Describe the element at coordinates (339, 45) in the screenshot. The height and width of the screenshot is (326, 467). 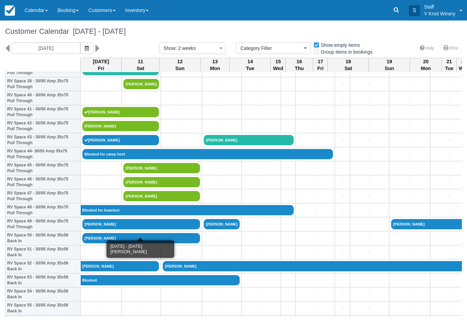
I see `span: Show empty items` at that location.